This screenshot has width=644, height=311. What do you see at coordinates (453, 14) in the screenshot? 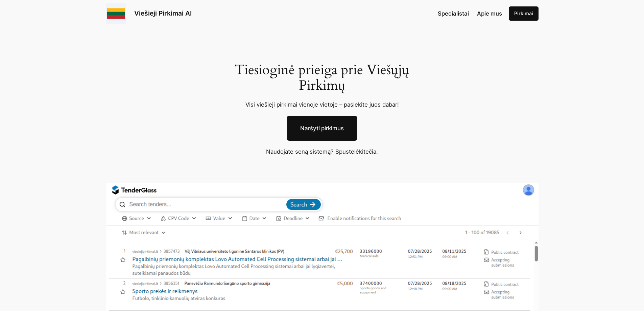
I see `span: Specialistai` at bounding box center [453, 14].